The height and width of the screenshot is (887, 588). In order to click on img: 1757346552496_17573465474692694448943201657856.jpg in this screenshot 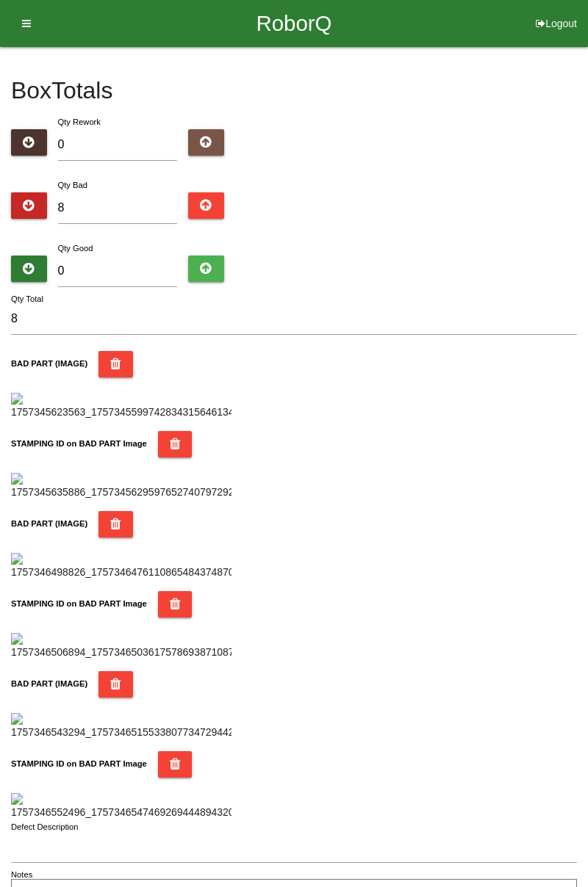, I will do `click(121, 806)`.